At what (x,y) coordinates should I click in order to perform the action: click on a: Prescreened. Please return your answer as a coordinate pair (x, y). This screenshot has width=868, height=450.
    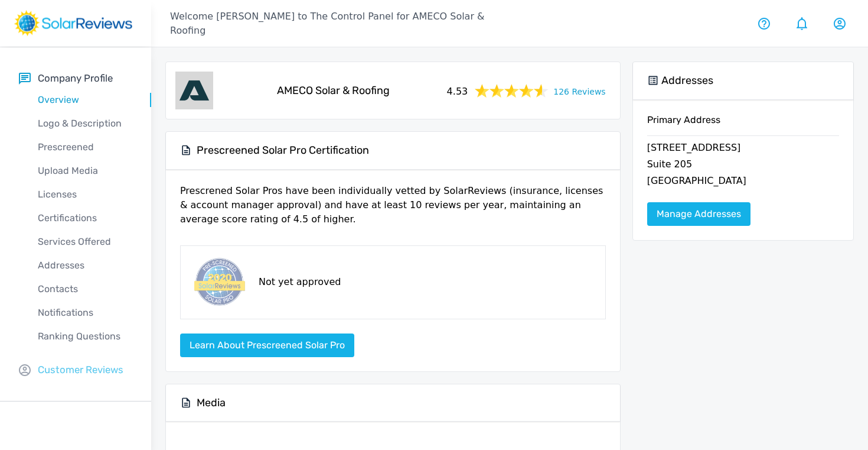
    Looking at the image, I should click on (85, 147).